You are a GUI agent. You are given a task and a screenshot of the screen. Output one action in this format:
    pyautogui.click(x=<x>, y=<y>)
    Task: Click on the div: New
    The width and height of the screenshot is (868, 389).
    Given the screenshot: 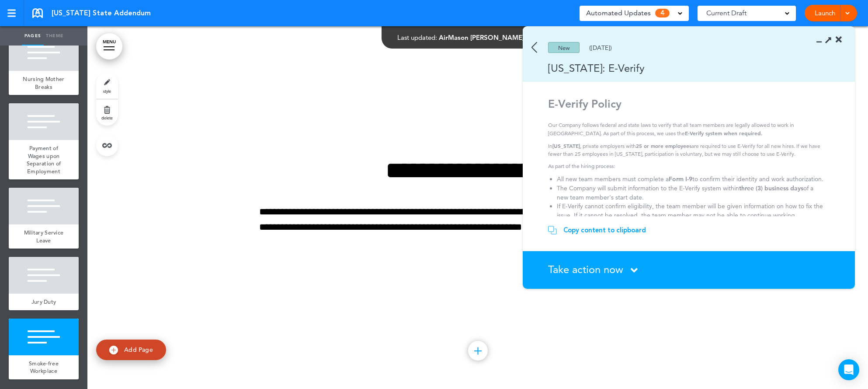 What is the action you would take?
    pyautogui.click(x=564, y=47)
    